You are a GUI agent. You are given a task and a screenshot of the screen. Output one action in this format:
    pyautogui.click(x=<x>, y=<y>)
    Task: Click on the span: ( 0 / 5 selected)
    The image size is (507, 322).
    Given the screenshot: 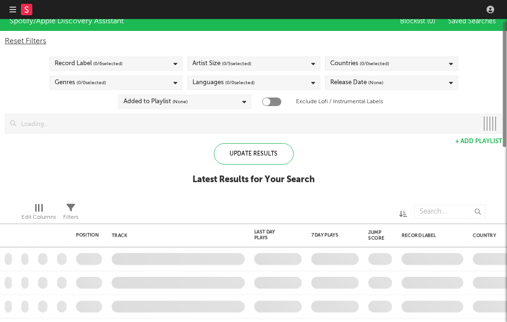 What is the action you would take?
    pyautogui.click(x=237, y=64)
    